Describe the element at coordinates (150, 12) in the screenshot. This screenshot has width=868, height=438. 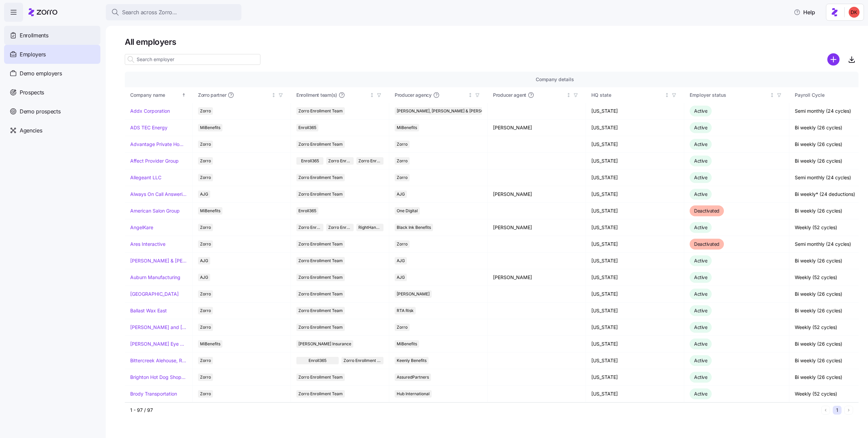
I see `span: Search across Zorro...` at that location.